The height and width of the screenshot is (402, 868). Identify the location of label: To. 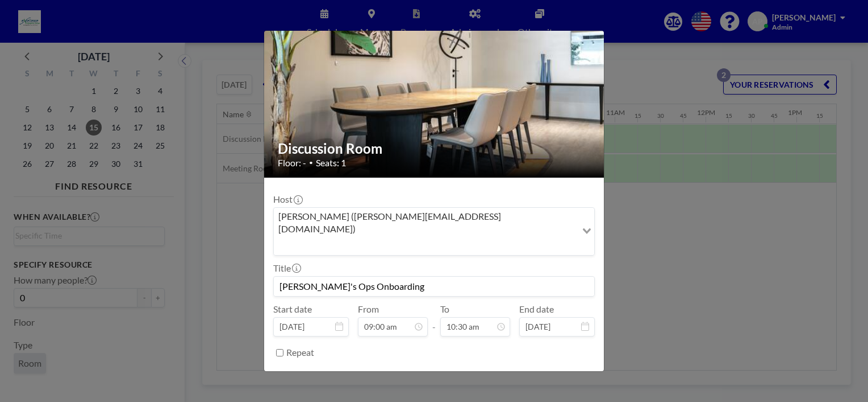
(445, 309).